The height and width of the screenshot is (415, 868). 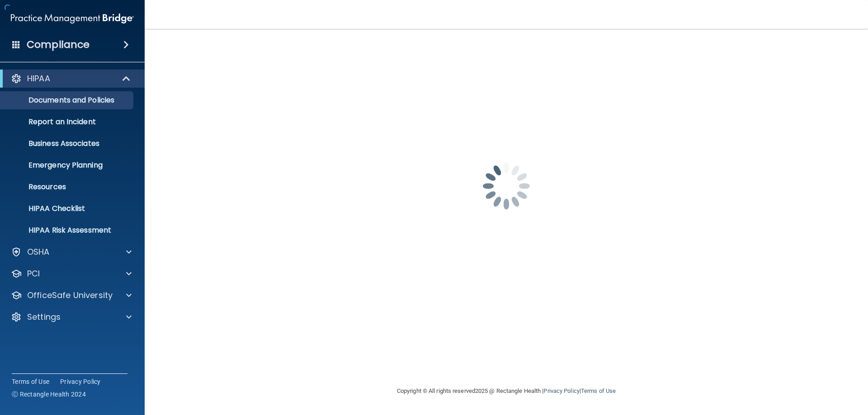 I want to click on p: Settings, so click(x=44, y=318).